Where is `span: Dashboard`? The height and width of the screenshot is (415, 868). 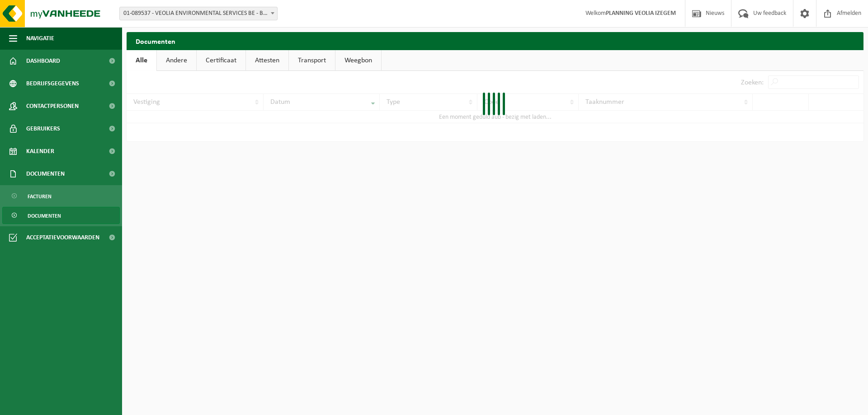 span: Dashboard is located at coordinates (43, 61).